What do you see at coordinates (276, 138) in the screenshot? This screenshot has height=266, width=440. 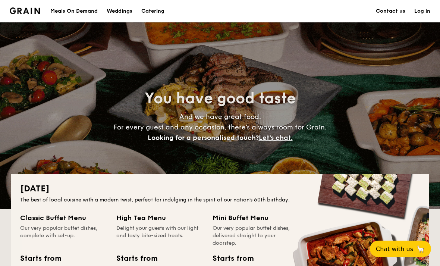 I see `span: Let's chat.` at bounding box center [276, 138].